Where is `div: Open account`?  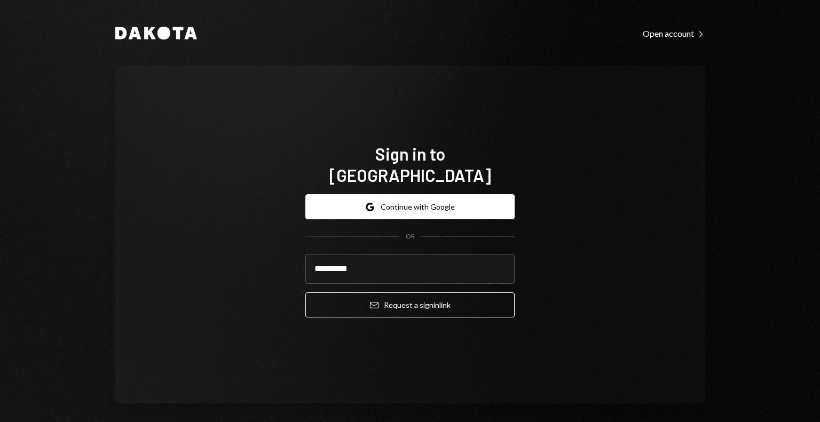 div: Open account is located at coordinates (674, 34).